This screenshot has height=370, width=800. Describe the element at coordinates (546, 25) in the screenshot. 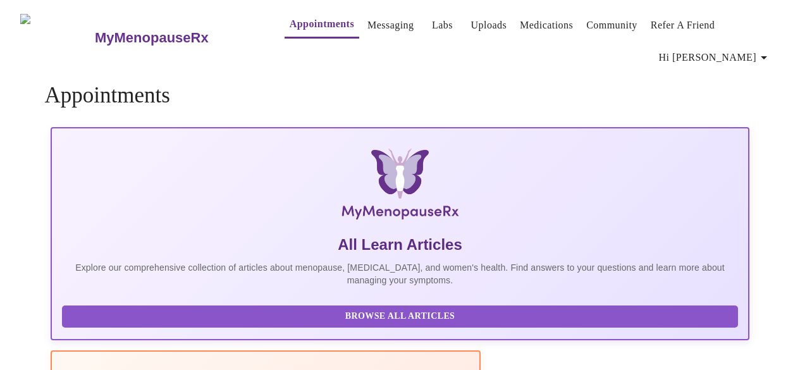

I see `a: Medications` at that location.